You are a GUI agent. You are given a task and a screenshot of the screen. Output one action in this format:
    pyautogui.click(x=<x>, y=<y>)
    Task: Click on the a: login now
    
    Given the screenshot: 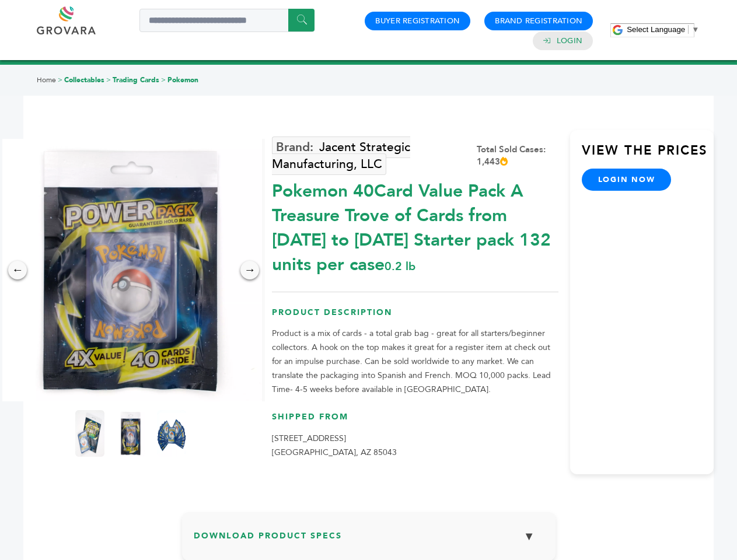 What is the action you would take?
    pyautogui.click(x=627, y=179)
    